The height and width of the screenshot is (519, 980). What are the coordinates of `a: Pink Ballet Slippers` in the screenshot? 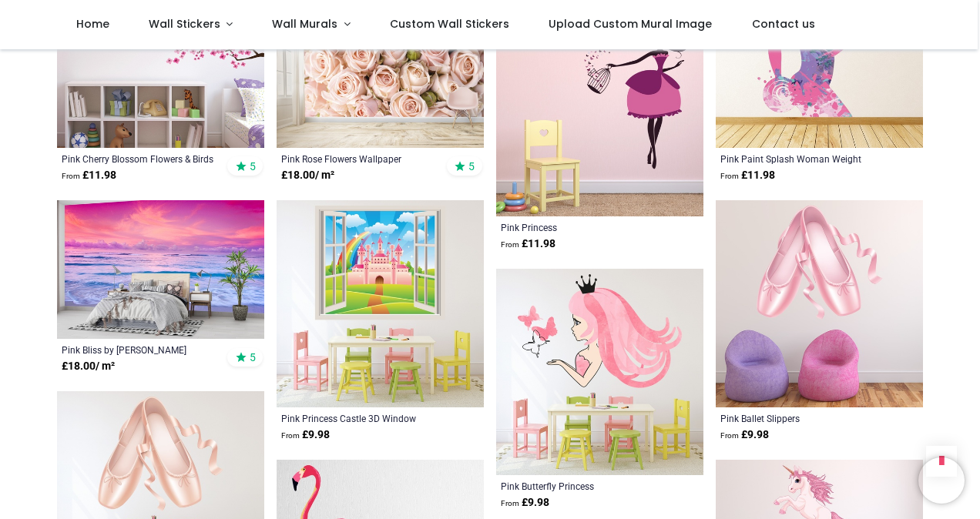 It's located at (799, 418).